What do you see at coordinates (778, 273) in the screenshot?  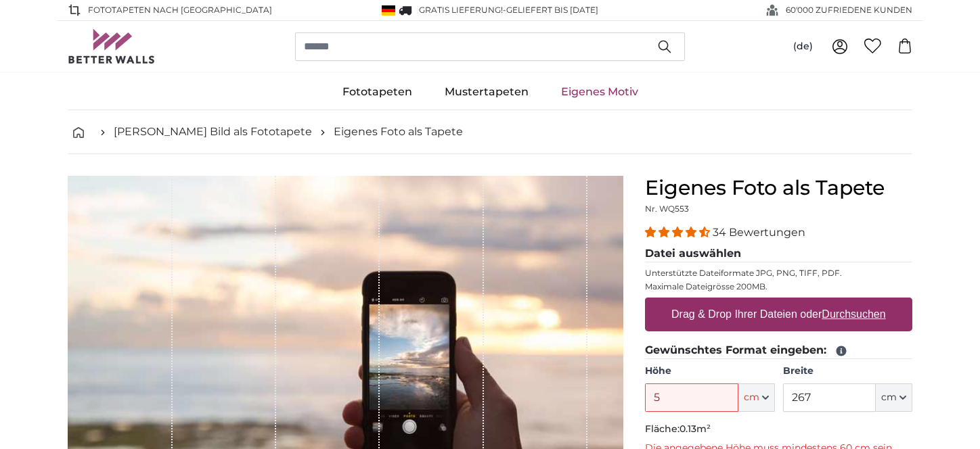 I see `p: Unterstützte Dateiformate JPG, PNG, TIFF, PDF.` at bounding box center [778, 273].